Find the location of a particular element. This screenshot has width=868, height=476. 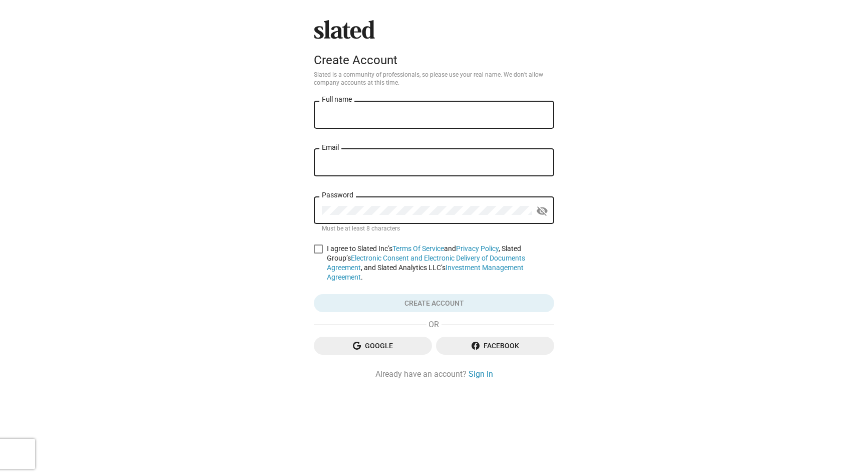

span: Facebook is located at coordinates (495, 345).